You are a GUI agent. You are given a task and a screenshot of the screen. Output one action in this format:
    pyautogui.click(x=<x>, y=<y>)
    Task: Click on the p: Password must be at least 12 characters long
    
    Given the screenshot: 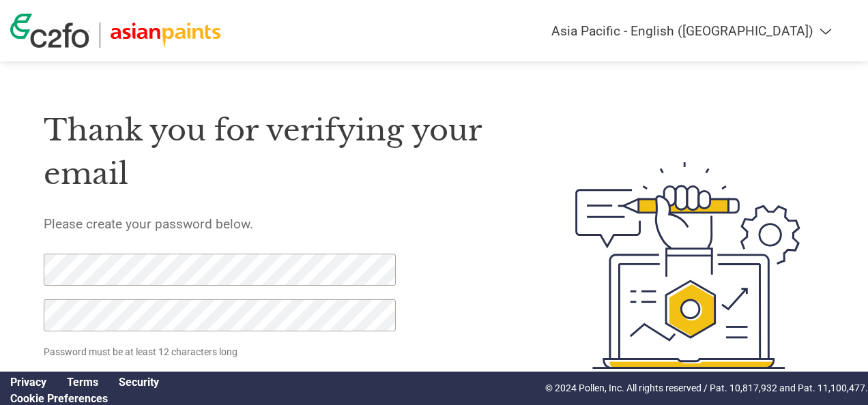 What is the action you would take?
    pyautogui.click(x=221, y=352)
    